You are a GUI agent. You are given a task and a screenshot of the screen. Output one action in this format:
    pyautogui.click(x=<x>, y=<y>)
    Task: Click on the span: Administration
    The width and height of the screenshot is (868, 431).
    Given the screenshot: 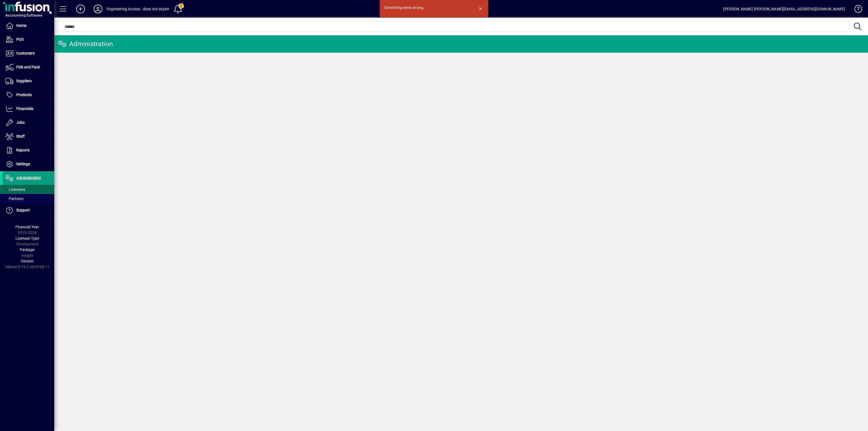 What is the action you would take?
    pyautogui.click(x=28, y=178)
    